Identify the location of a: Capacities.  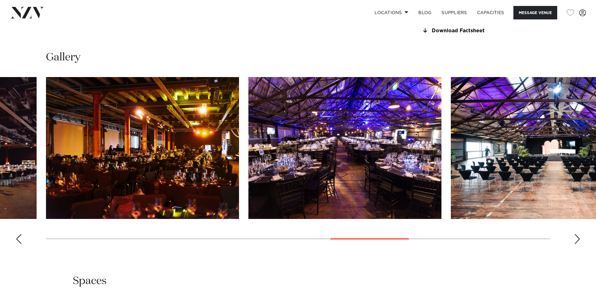
(490, 13).